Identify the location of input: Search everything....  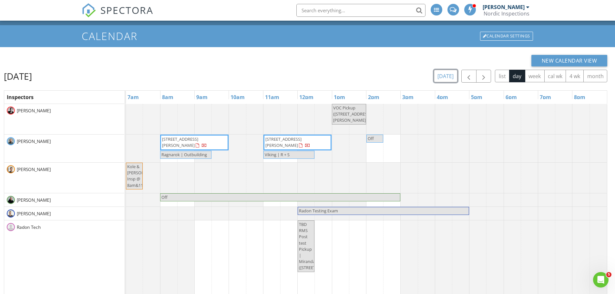
(361, 10).